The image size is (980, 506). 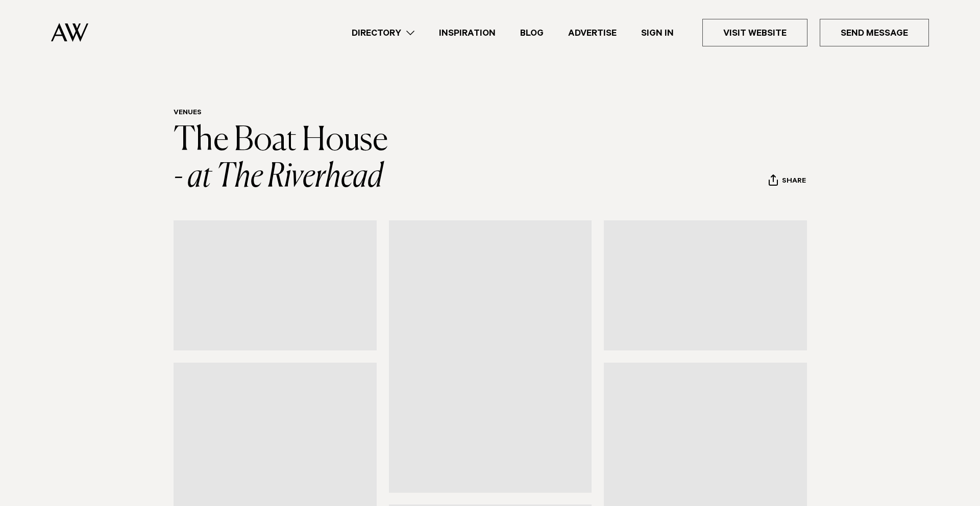 I want to click on a: Sign In, so click(x=657, y=33).